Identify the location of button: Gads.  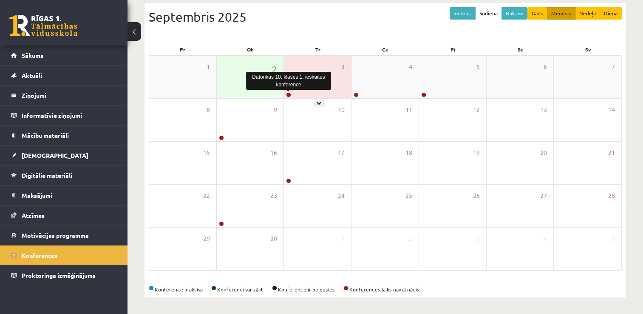
(538, 13).